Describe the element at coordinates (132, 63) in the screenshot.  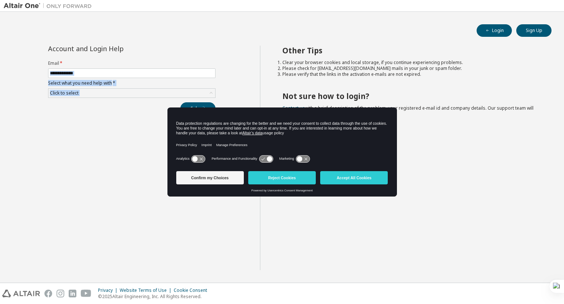
I see `label: Email` at that location.